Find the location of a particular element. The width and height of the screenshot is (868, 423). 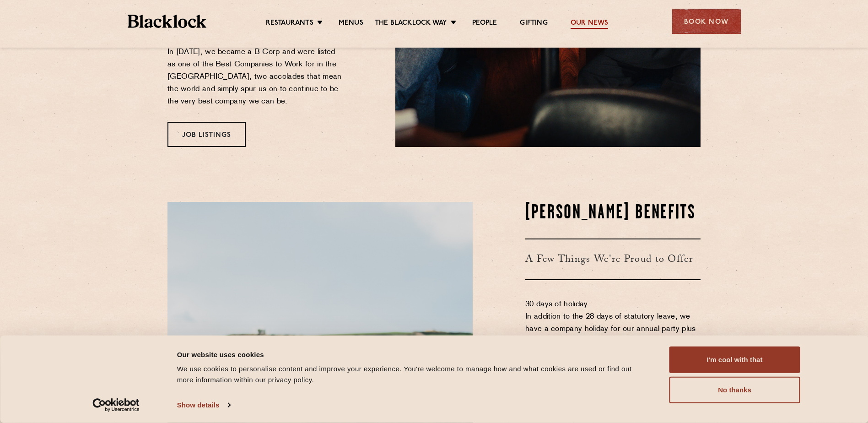

a: Our News is located at coordinates (590, 24).